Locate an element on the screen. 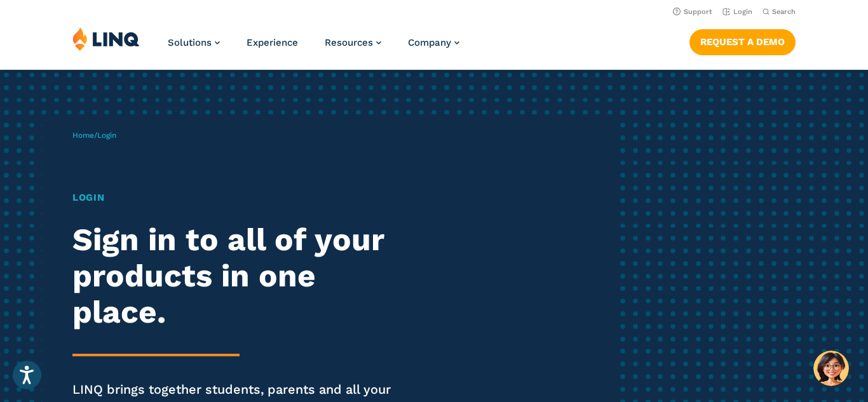 The width and height of the screenshot is (868, 402). span: Experience is located at coordinates (272, 42).